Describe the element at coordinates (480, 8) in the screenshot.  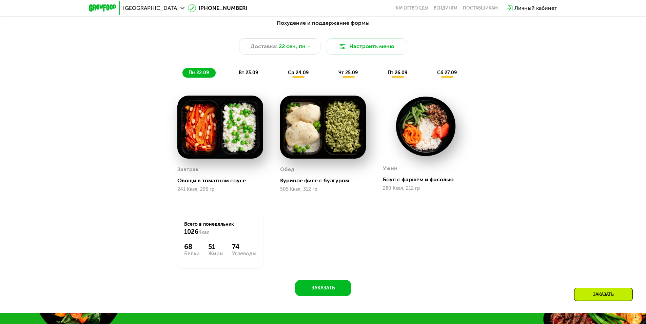
I see `div: поставщикам` at that location.